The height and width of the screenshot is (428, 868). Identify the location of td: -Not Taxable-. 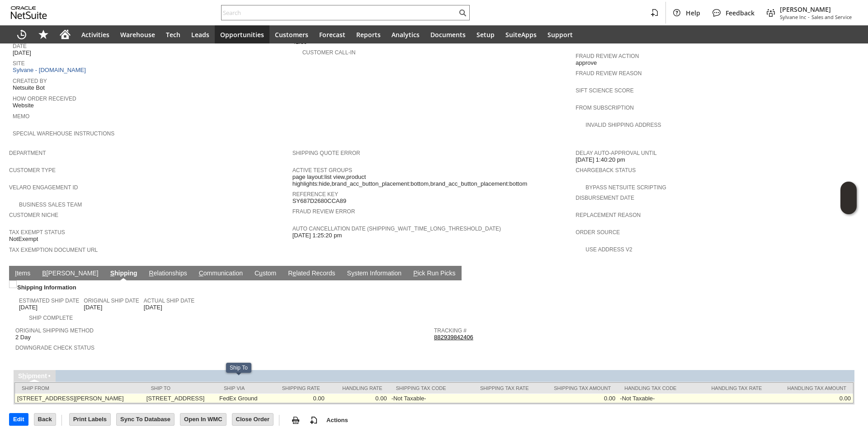
(655, 398).